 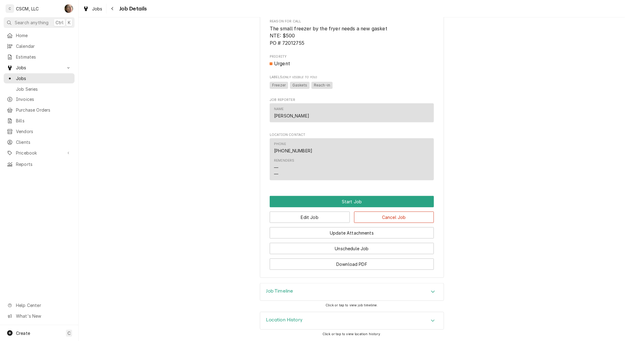 What do you see at coordinates (394, 217) in the screenshot?
I see `button: Cancel Job` at bounding box center [394, 217].